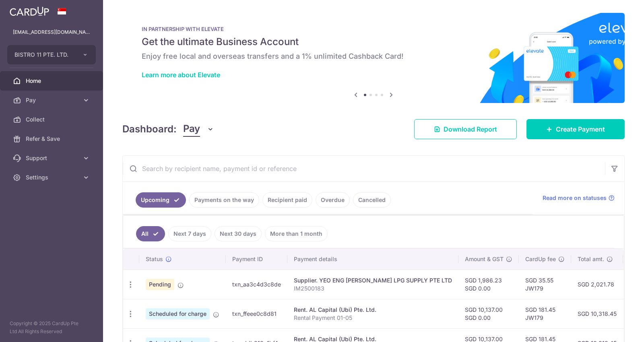 Image resolution: width=644 pixels, height=342 pixels. What do you see at coordinates (484, 259) in the screenshot?
I see `span: Amount & GST` at bounding box center [484, 259].